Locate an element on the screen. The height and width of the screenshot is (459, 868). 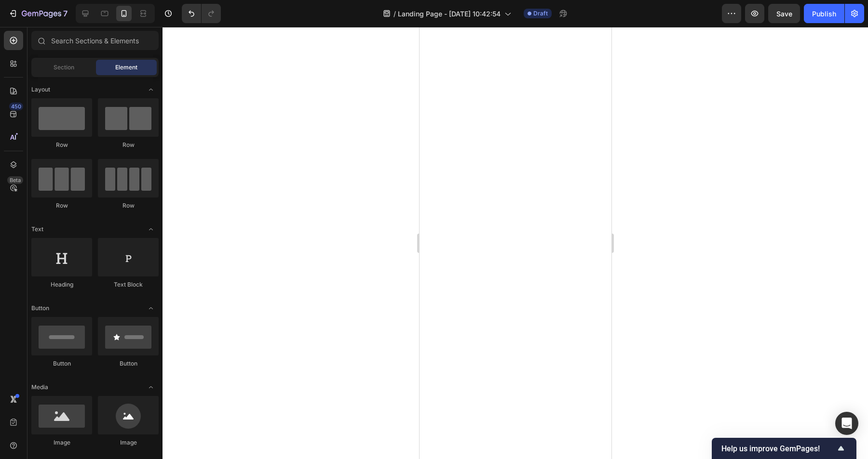
span: Layout is located at coordinates (40, 90).